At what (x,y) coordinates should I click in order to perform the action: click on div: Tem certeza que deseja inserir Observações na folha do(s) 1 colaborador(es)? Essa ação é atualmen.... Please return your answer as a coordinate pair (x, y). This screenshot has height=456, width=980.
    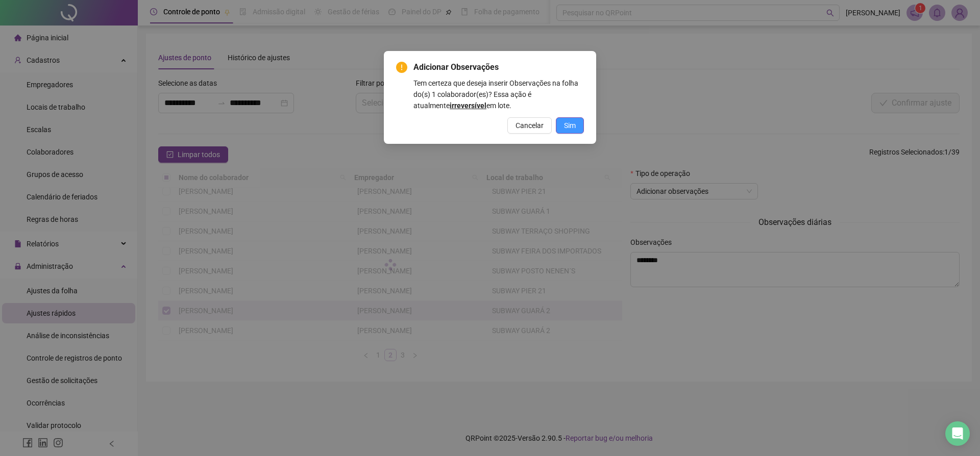
    Looking at the image, I should click on (499, 95).